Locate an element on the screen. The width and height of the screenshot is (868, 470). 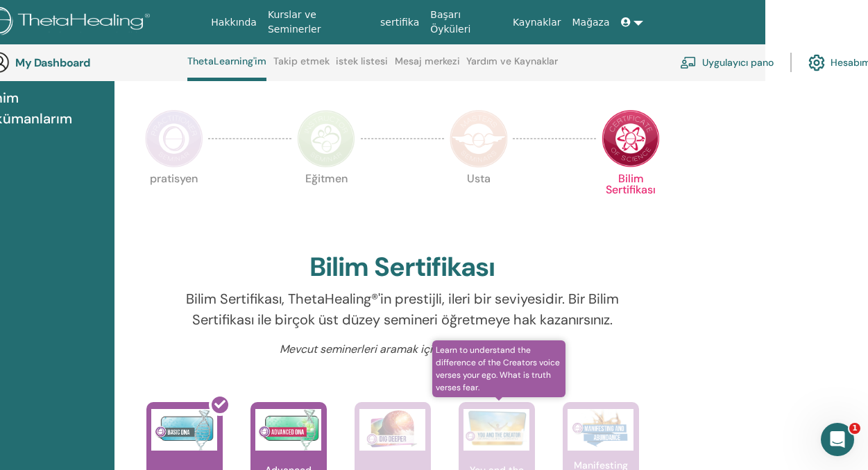
a: Takip etmek is located at coordinates (301, 67).